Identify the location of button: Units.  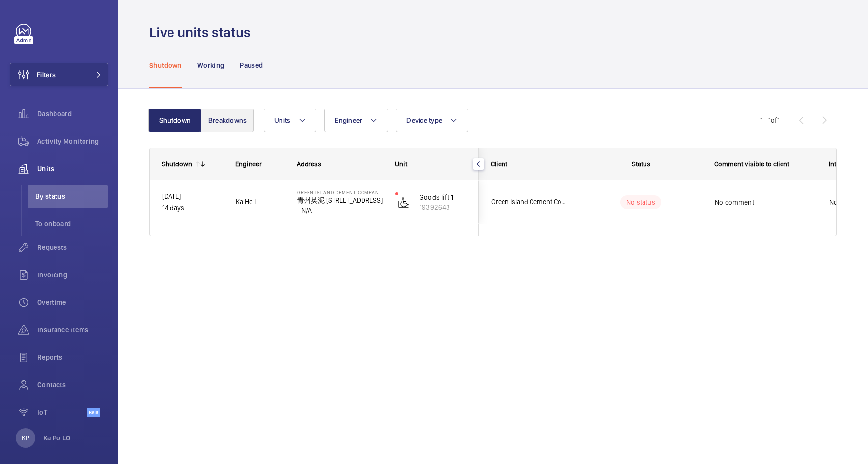
(290, 120).